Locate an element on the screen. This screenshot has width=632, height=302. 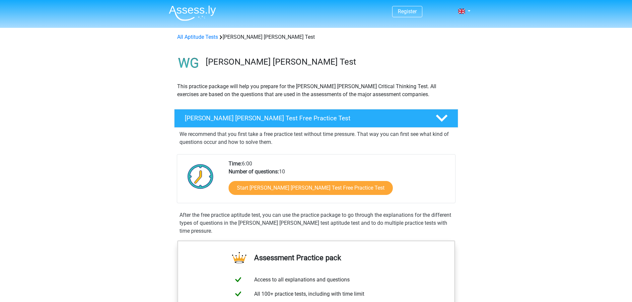
img: watson glaser test is located at coordinates (188, 63).